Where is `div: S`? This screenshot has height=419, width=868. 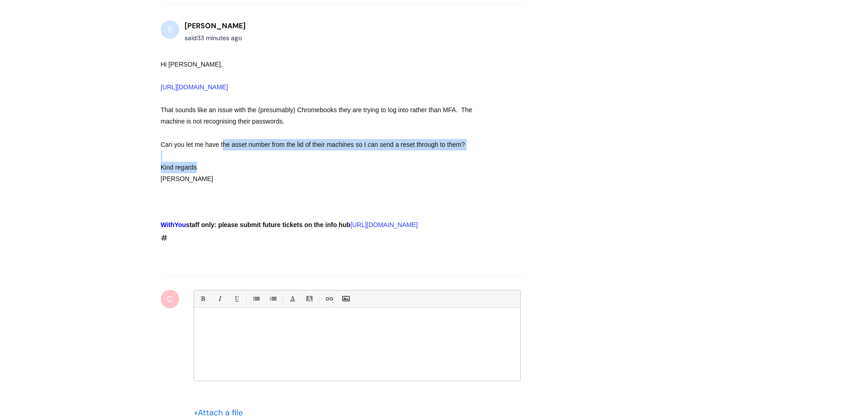
div: S is located at coordinates (170, 29).